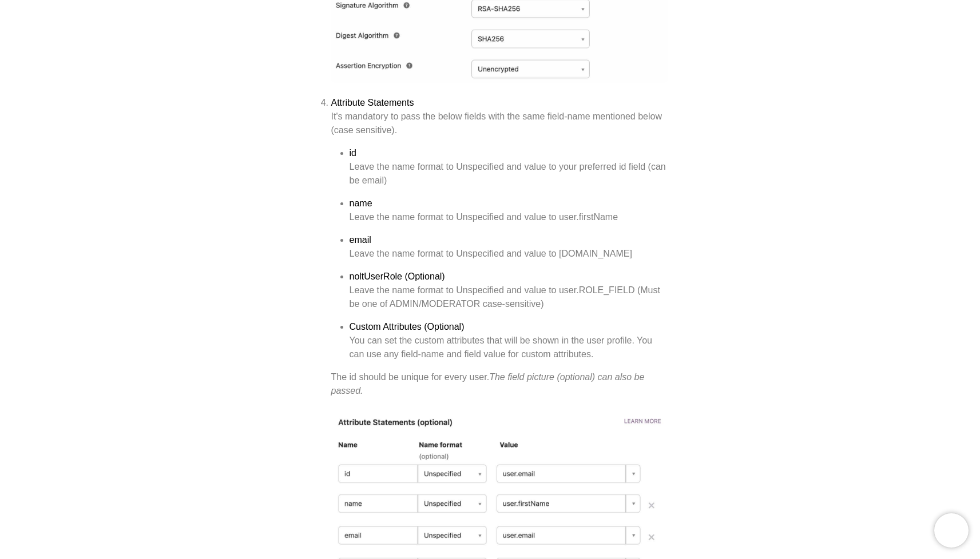 Image resolution: width=980 pixels, height=559 pixels. Describe the element at coordinates (509, 348) in the screenshot. I see `div: You can set the custom attributes that will be shown in the user profile. You can use any field-n...` at that location.